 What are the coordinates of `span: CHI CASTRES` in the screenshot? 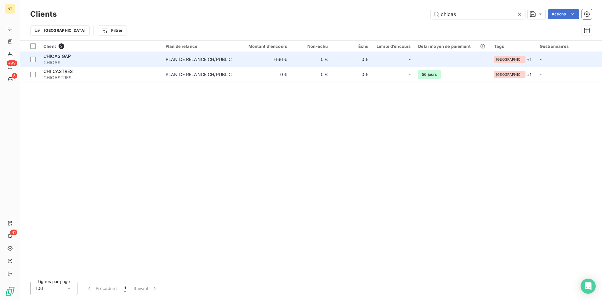 It's located at (58, 71).